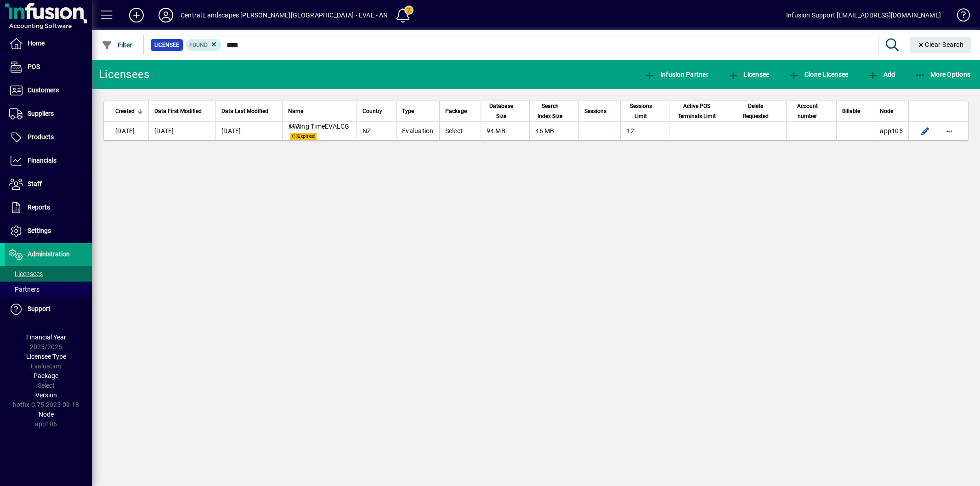  Describe the element at coordinates (203, 45) in the screenshot. I see `mat-chip: Found Status: Found` at that location.